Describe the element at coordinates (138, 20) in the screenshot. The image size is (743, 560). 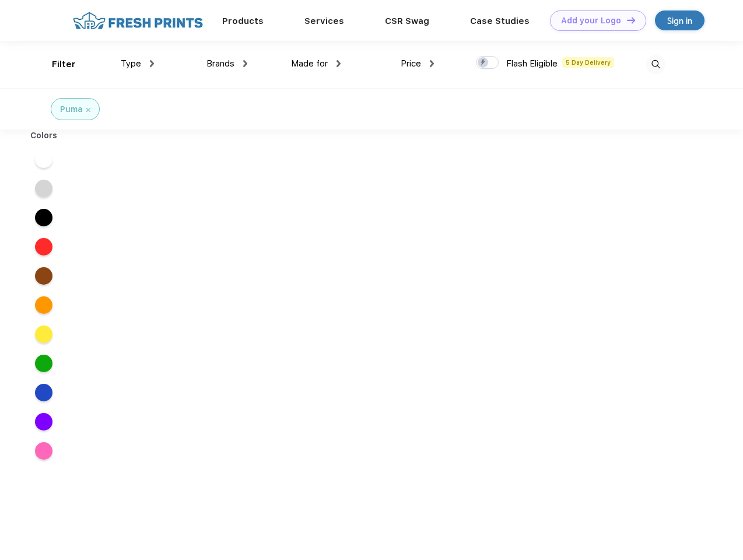
I see `img: fo%20logo%202.webp` at that location.